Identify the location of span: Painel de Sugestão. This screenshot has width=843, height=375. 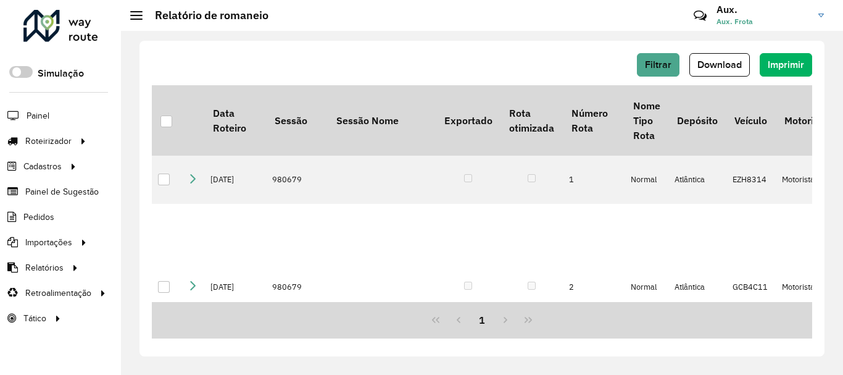
(62, 191).